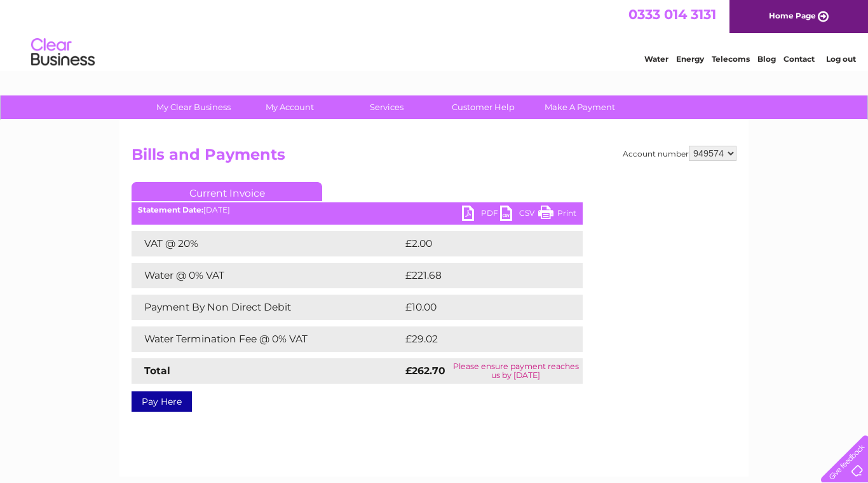  What do you see at coordinates (227, 192) in the screenshot?
I see `a: Current Invoice` at bounding box center [227, 192].